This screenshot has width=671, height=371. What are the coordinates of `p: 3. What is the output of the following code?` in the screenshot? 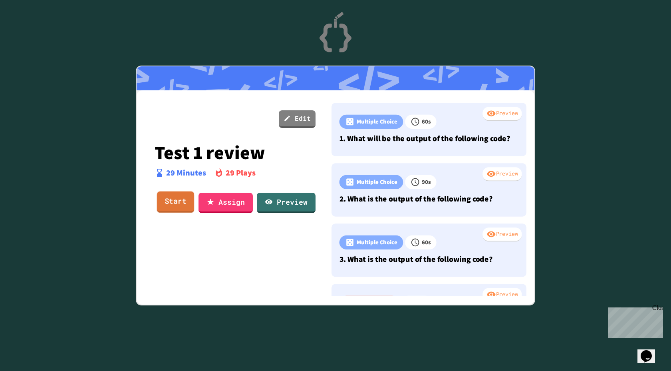 It's located at (429, 259).